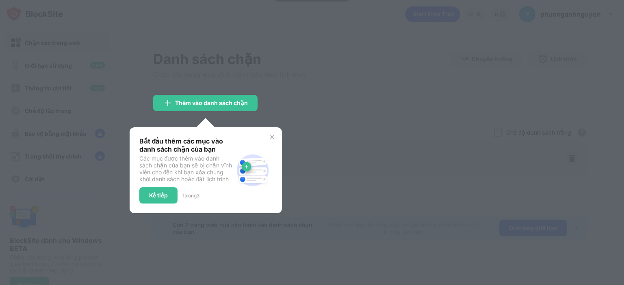 This screenshot has width=624, height=285. What do you see at coordinates (181, 145) in the screenshot?
I see `font: Bắt đầu thêm các mục vào danh sách chặn của bạn` at bounding box center [181, 145].